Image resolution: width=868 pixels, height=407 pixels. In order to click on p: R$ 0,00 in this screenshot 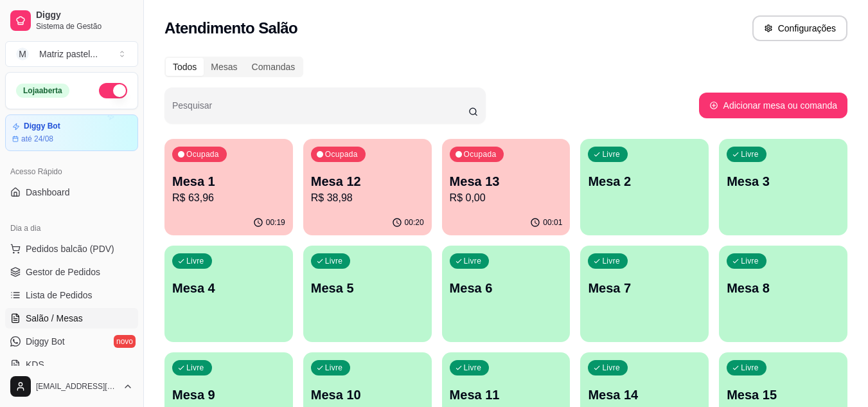, I will do `click(506, 198)`.